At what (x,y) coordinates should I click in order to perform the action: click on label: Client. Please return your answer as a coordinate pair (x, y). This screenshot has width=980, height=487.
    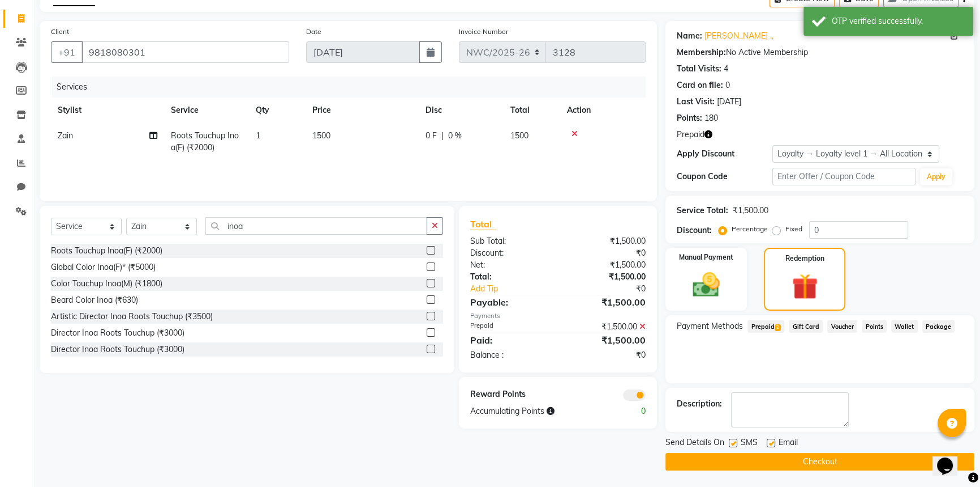
    Looking at the image, I should click on (60, 32).